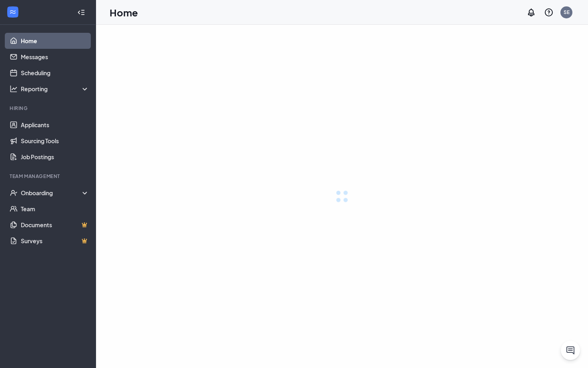 The height and width of the screenshot is (368, 588). What do you see at coordinates (531, 12) in the screenshot?
I see `svg: Notifications` at bounding box center [531, 12].